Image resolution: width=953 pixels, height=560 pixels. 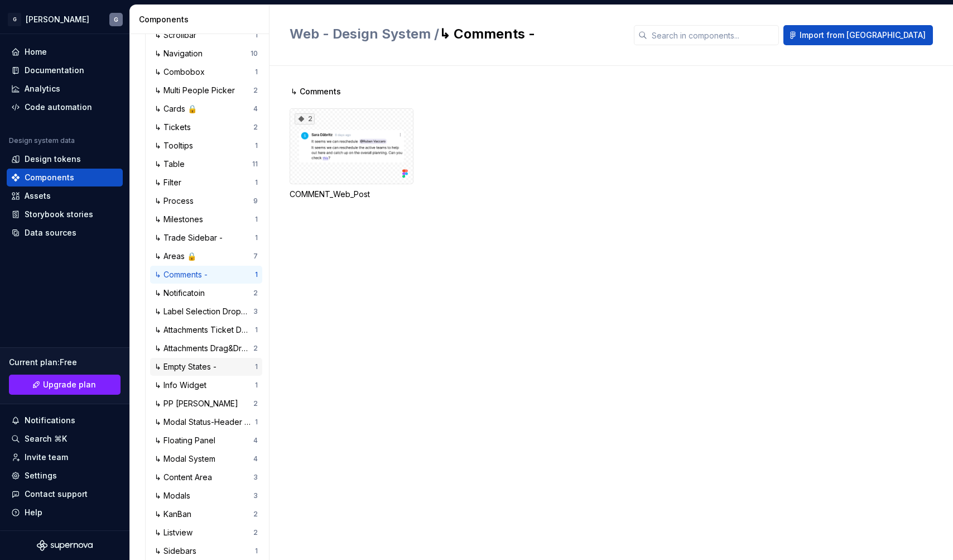 I want to click on a: ↳ Comments -1, so click(x=206, y=274).